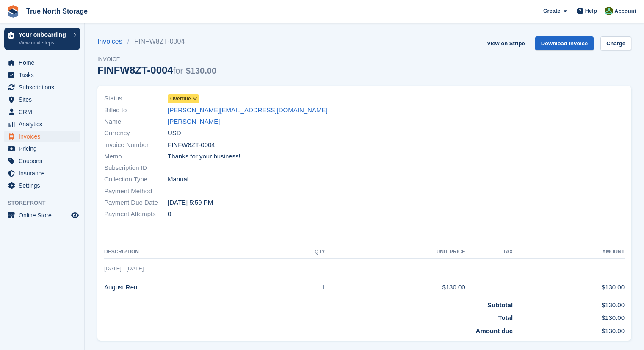 The width and height of the screenshot is (644, 350). Describe the element at coordinates (44, 161) in the screenshot. I see `span: Coupons` at that location.